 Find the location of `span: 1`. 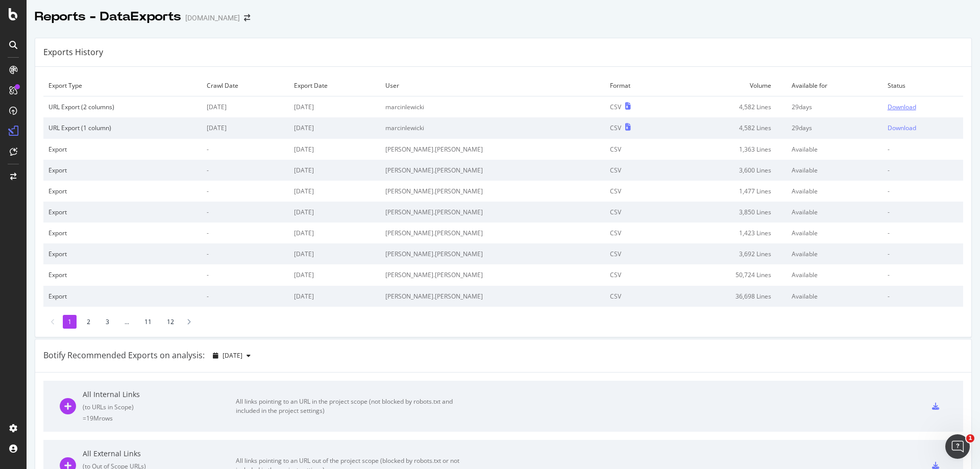

span: 1 is located at coordinates (971, 438).